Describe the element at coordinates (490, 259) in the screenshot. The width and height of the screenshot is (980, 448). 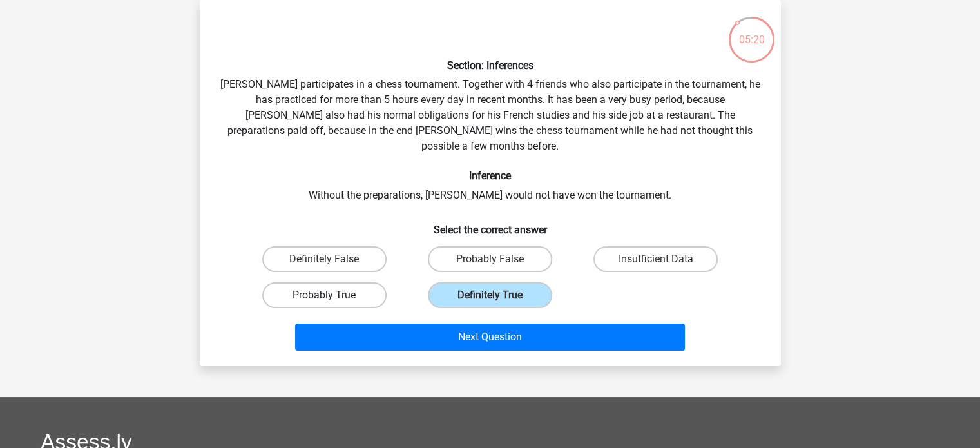
I see `label: Probably False` at that location.